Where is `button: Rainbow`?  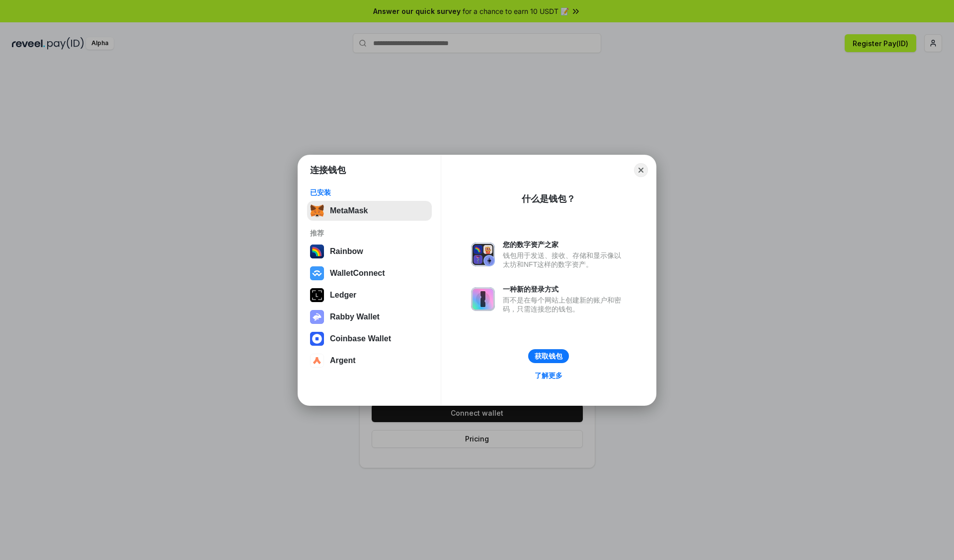
button: Rainbow is located at coordinates (369, 252).